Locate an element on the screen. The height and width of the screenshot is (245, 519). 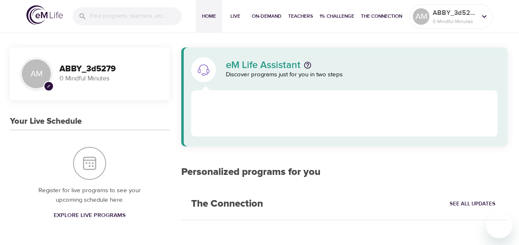
a: Explore Live Programs is located at coordinates (90, 215).